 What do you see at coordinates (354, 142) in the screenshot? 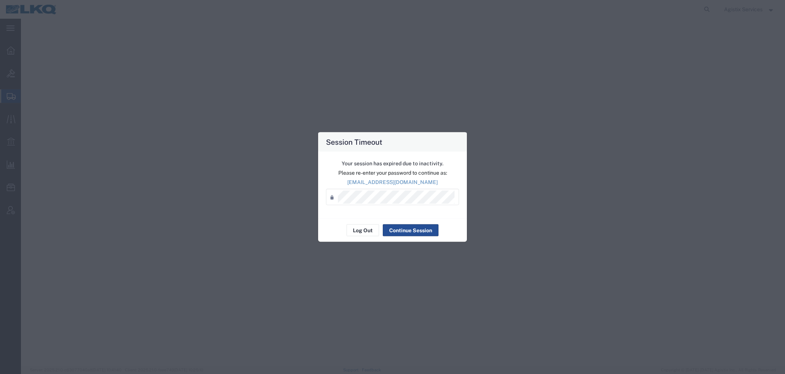
I see `h4: Session Timeout` at bounding box center [354, 142].